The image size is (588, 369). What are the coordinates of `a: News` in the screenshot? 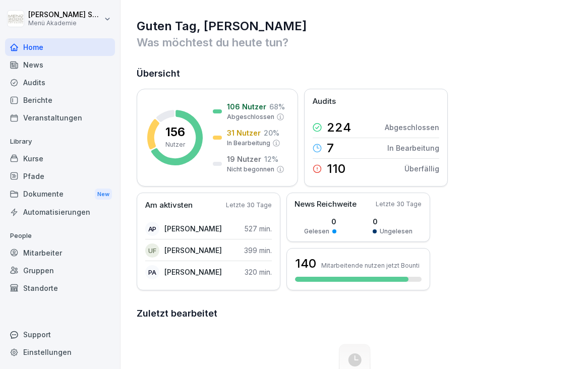 It's located at (60, 65).